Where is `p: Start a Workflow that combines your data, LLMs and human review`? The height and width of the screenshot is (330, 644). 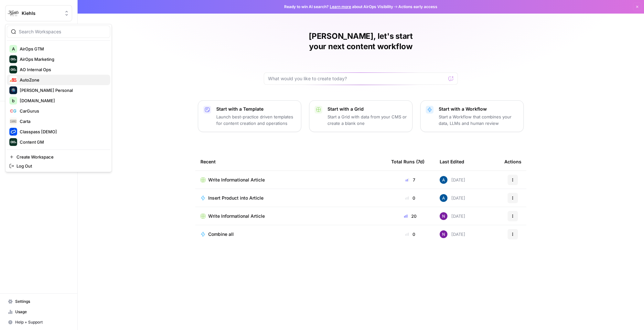
p: Start a Workflow that combines your data, LLMs and human review is located at coordinates (478, 120).